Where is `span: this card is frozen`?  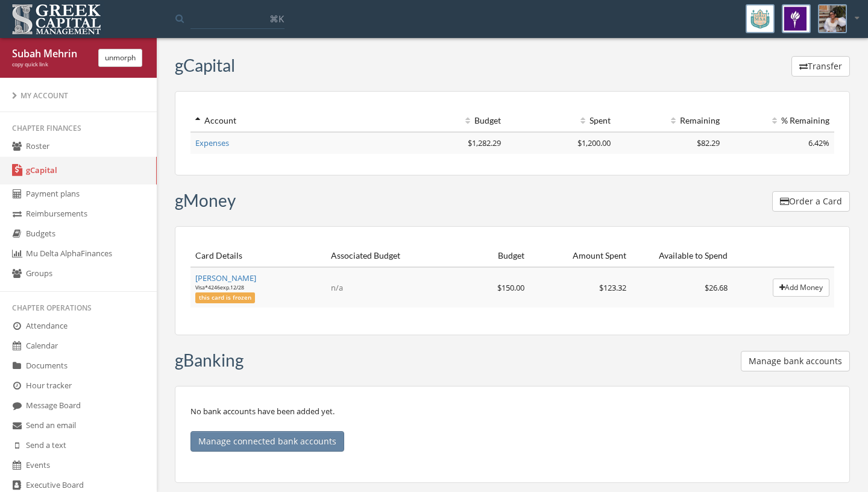
span: this card is frozen is located at coordinates (225, 298).